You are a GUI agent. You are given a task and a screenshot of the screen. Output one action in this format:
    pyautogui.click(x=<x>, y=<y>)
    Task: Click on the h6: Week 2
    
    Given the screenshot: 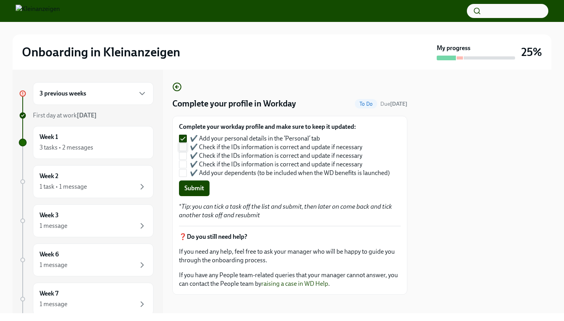 What is the action you would take?
    pyautogui.click(x=49, y=176)
    